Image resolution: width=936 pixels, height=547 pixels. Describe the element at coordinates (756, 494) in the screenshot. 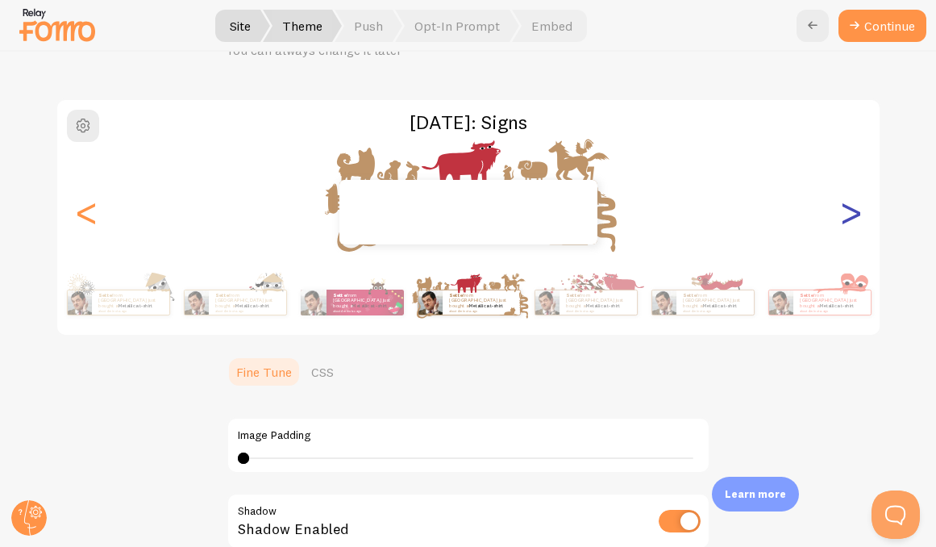

I see `div: Learn more` at that location.